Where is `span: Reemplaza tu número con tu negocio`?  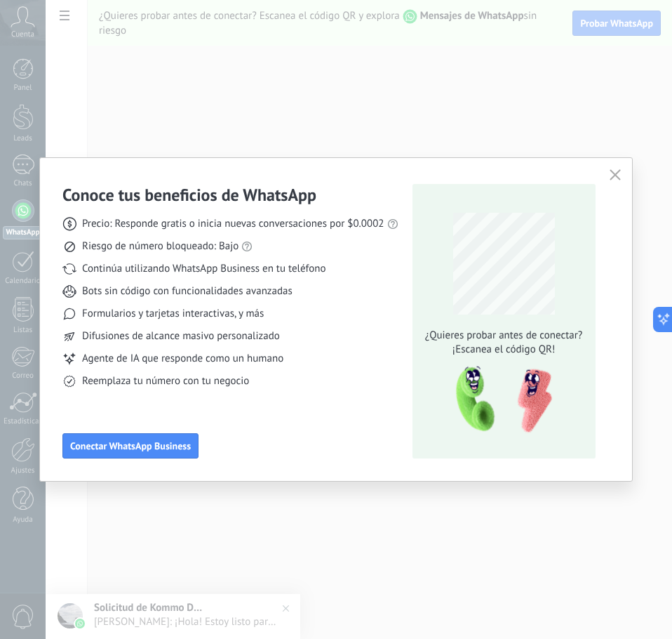
span: Reemplaza tu número con tu negocio is located at coordinates (166, 381).